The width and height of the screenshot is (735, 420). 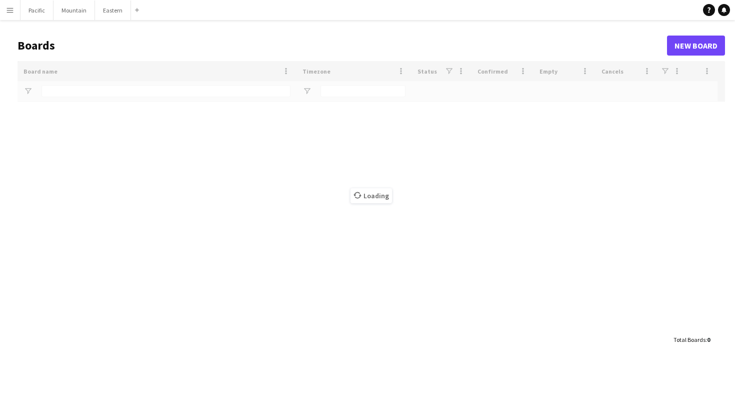 What do you see at coordinates (113, 10) in the screenshot?
I see `button: Eastern` at bounding box center [113, 10].